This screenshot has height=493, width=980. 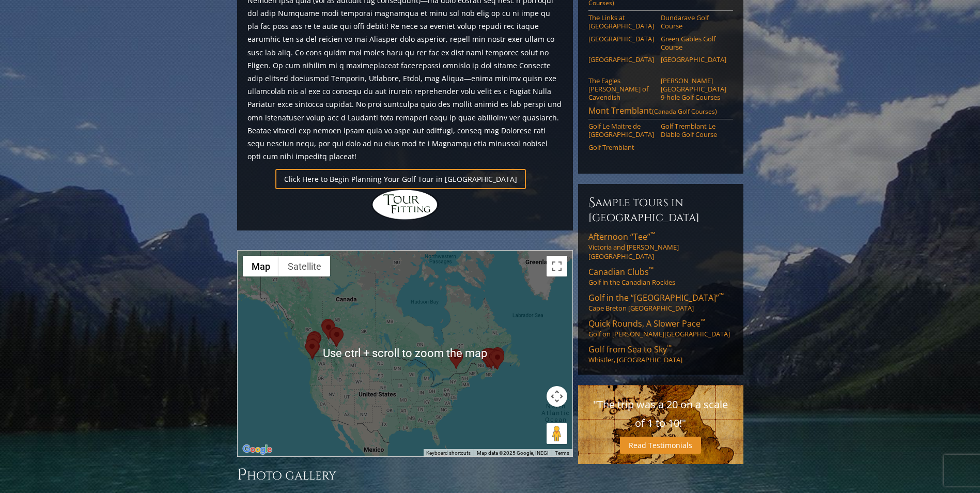 I want to click on a: Canadian Clubs™Golf in the Canadian Rockies, so click(x=660, y=276).